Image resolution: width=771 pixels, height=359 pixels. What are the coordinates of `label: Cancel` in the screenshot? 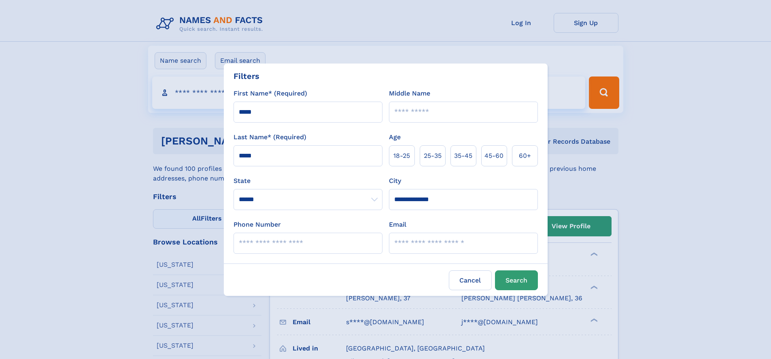 It's located at (470, 280).